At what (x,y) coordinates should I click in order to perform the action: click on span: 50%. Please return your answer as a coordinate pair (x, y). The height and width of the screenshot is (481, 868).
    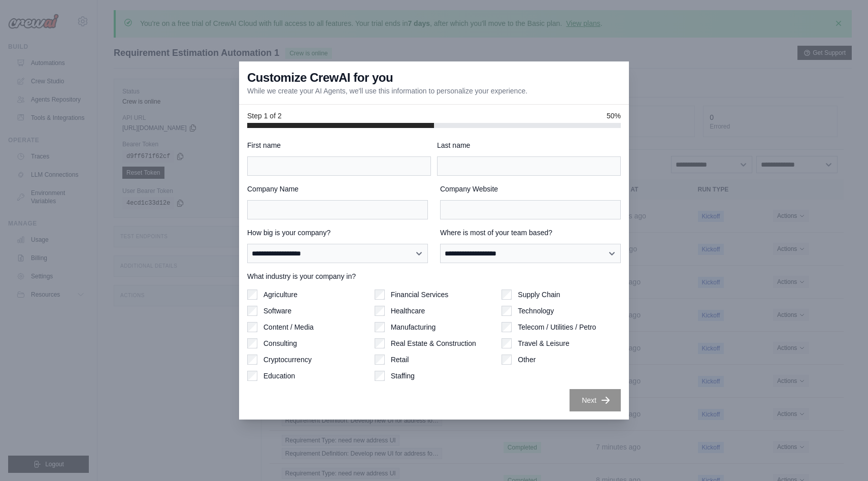
    Looking at the image, I should click on (614, 116).